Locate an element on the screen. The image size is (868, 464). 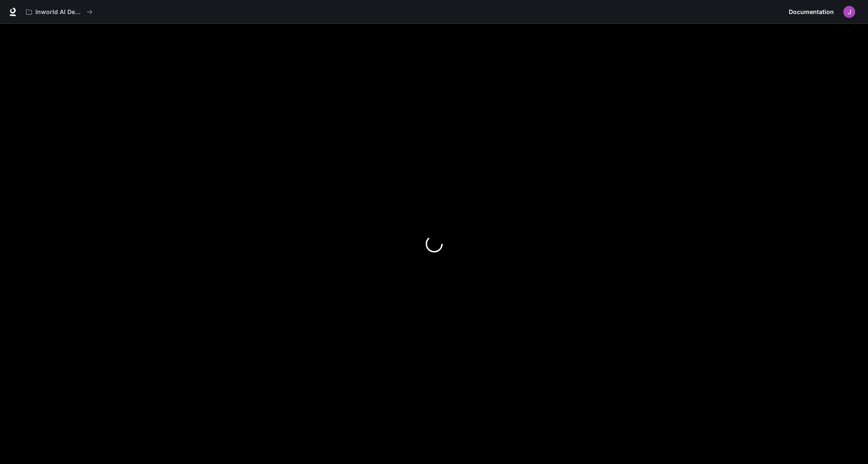
p: Inworld AI Demos is located at coordinates (59, 12).